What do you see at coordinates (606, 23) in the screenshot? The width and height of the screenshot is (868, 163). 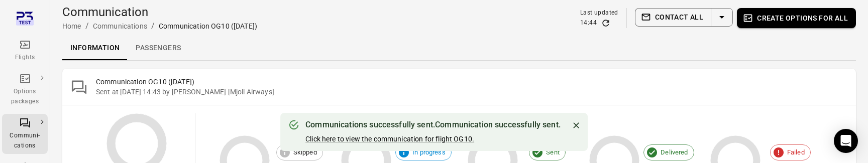 I see `button: Refresh data` at bounding box center [606, 23].